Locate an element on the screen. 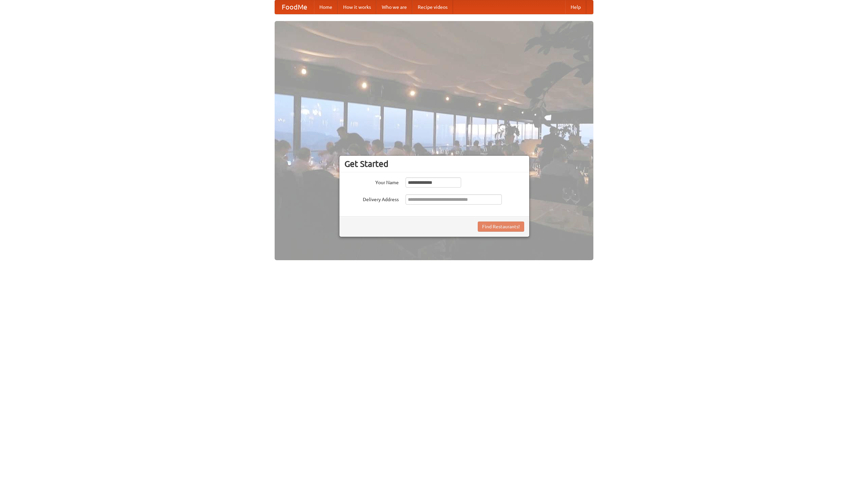 Image resolution: width=868 pixels, height=480 pixels. a: Home is located at coordinates (326, 8).